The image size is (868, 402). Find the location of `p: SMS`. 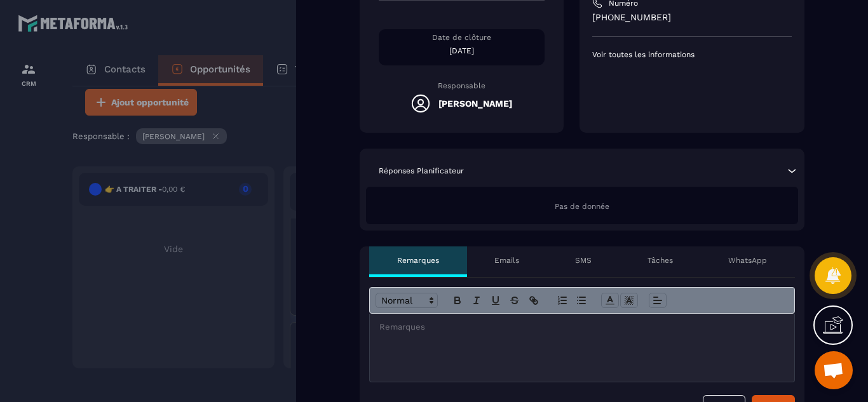

p: SMS is located at coordinates (583, 260).